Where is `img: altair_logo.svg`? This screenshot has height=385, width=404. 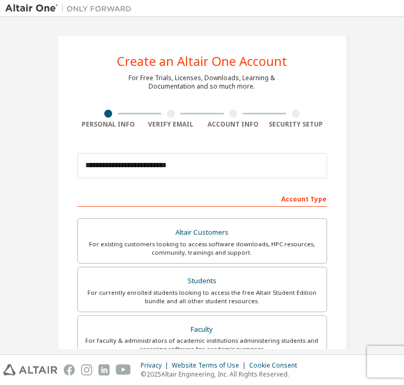 img: altair_logo.svg is located at coordinates (30, 369).